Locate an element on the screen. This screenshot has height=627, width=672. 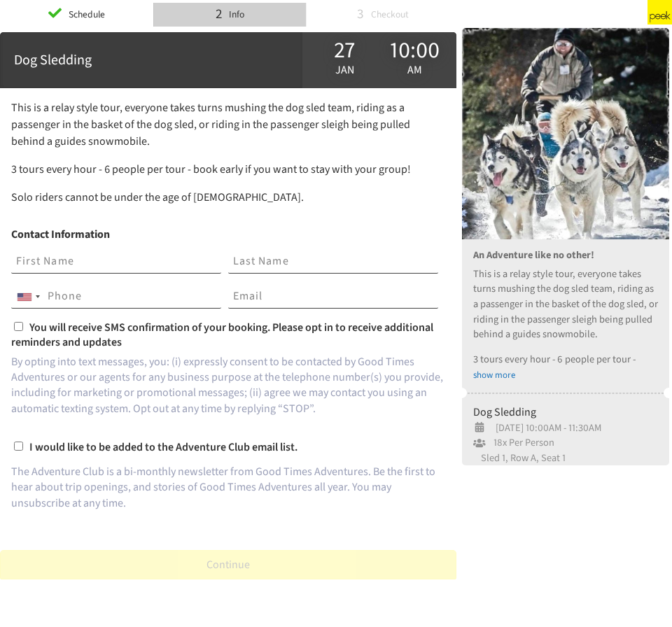
input: First Name is located at coordinates (116, 261).